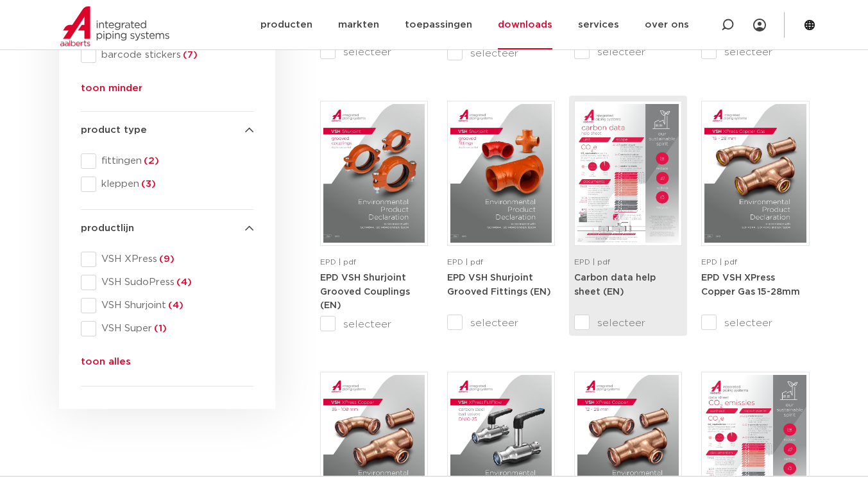 Image resolution: width=868 pixels, height=477 pixels. Describe the element at coordinates (628, 173) in the screenshot. I see `img: Carbon-data-help-sheet-pdf.jpg` at that location.